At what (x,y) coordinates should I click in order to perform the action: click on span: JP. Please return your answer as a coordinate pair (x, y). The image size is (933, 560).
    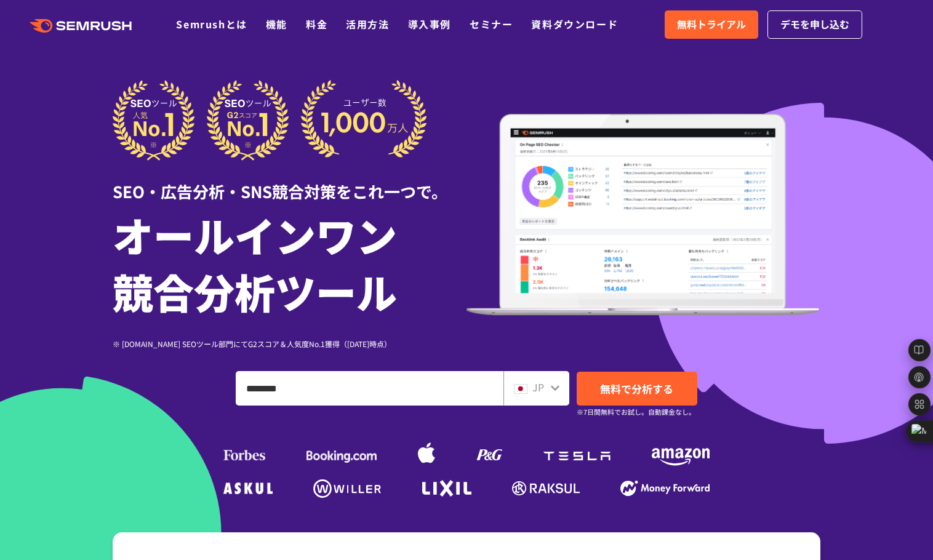
    Looking at the image, I should click on (538, 387).